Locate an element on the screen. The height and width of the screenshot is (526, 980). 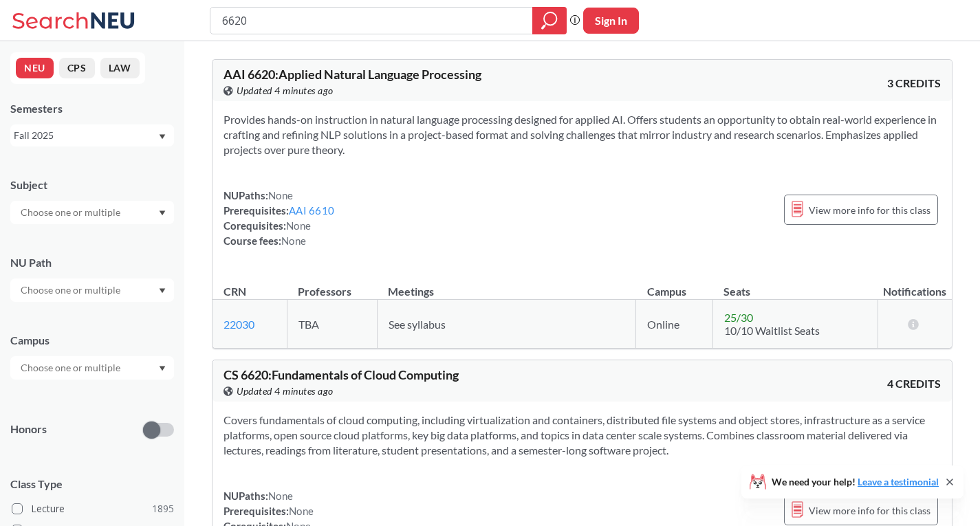
th: Professors is located at coordinates (331, 285).